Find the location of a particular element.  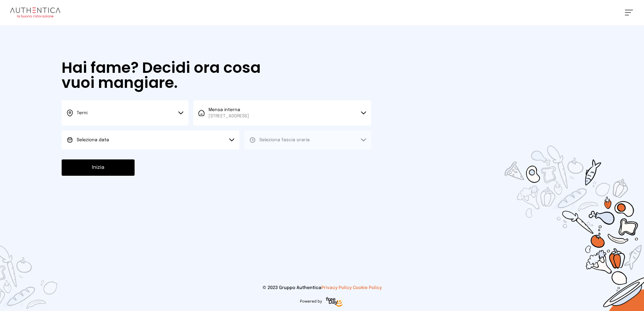

a: Cookie Policy is located at coordinates (367, 288).